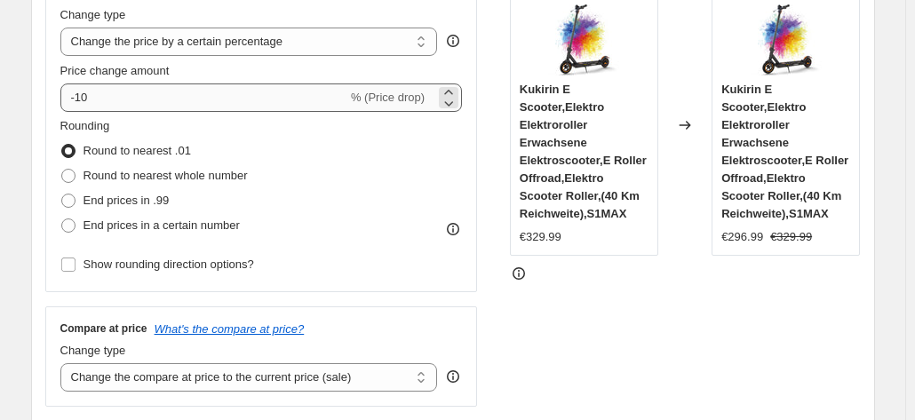 Image resolution: width=915 pixels, height=420 pixels. What do you see at coordinates (791, 237) in the screenshot?
I see `strike: €329.99` at bounding box center [791, 237].